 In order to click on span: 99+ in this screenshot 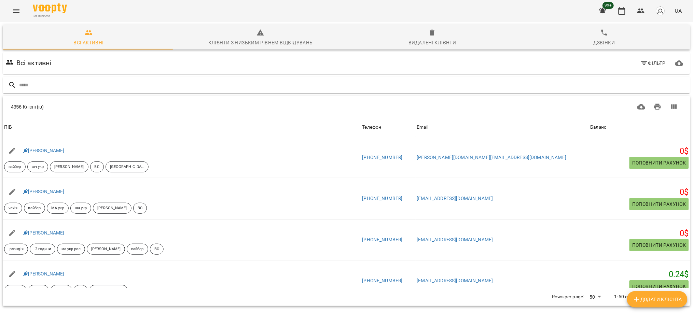, I will do `click(608, 5)`.